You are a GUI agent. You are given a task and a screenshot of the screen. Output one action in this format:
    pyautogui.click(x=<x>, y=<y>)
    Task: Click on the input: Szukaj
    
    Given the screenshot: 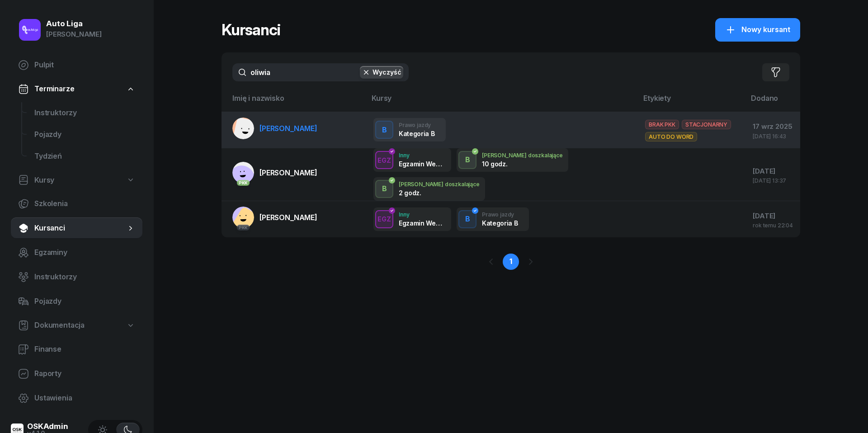 What is the action you would take?
    pyautogui.click(x=321, y=72)
    